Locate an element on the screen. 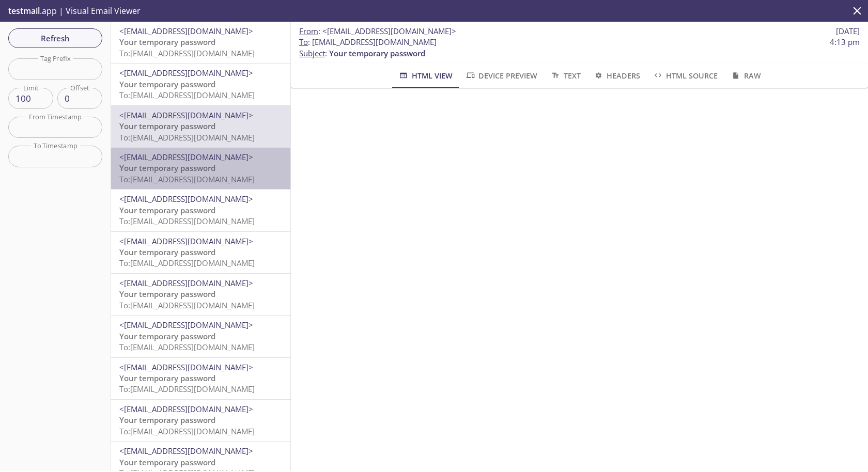  span: testmail is located at coordinates (24, 10).